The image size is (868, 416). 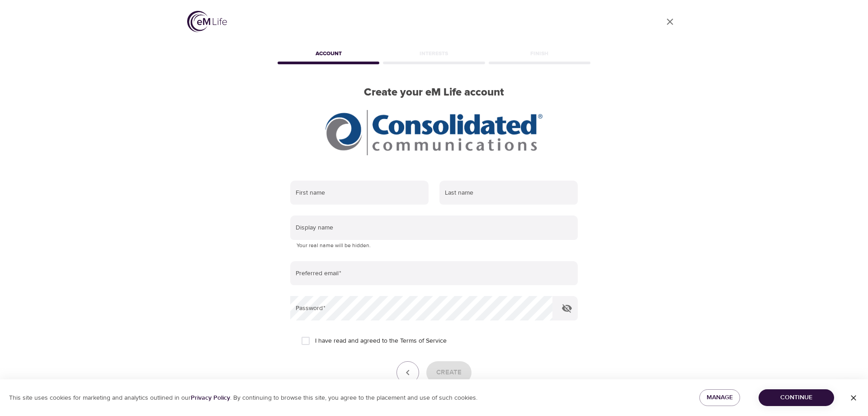 I want to click on a: close, so click(x=670, y=22).